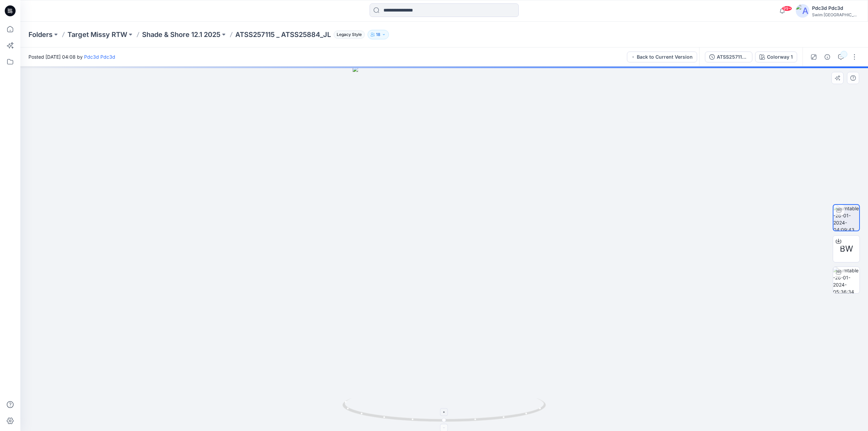 The height and width of the screenshot is (431, 868). What do you see at coordinates (803, 11) in the screenshot?
I see `img: avatar` at bounding box center [803, 11].